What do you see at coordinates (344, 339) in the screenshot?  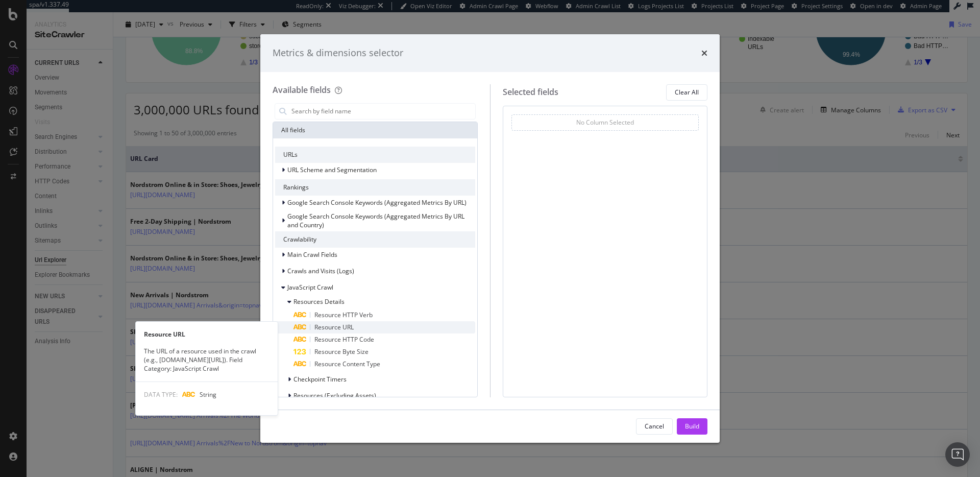 I see `span: Resource HTTP Code` at bounding box center [344, 339].